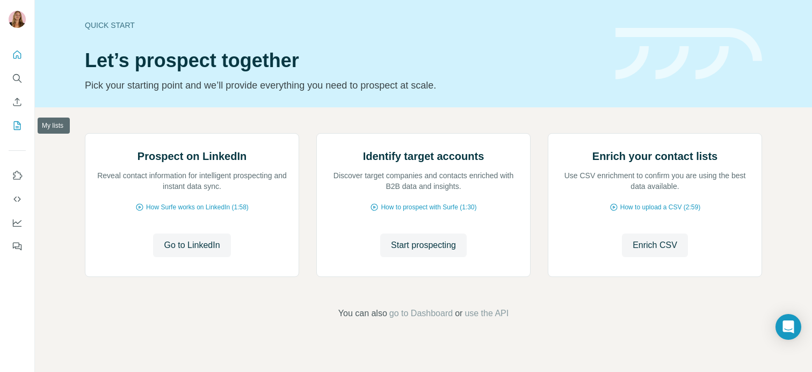 This screenshot has height=372, width=812. What do you see at coordinates (421, 314) in the screenshot?
I see `button: go to Dashboard` at bounding box center [421, 314].